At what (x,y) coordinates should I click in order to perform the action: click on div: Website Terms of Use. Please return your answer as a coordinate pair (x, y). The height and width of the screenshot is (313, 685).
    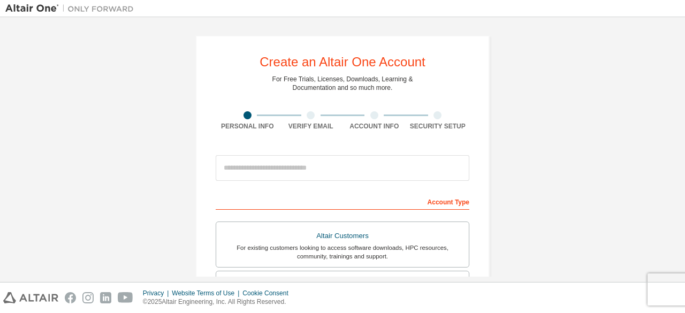
    Looking at the image, I should click on (207, 293).